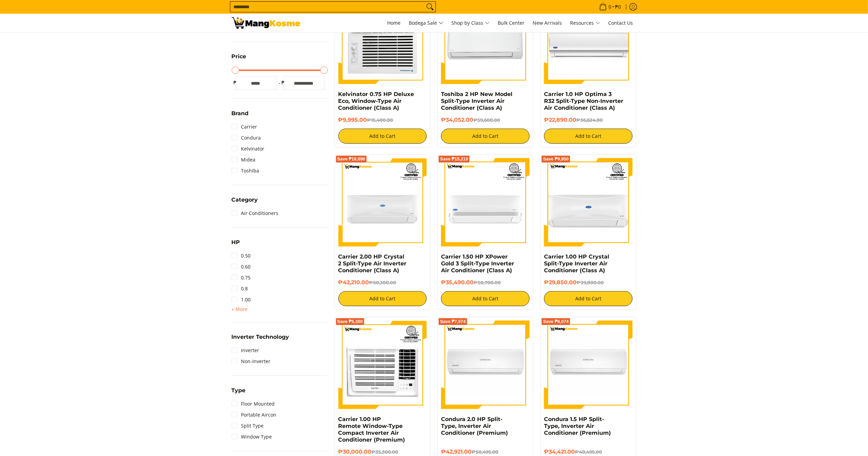  I want to click on del: ₱15,400.00, so click(380, 120).